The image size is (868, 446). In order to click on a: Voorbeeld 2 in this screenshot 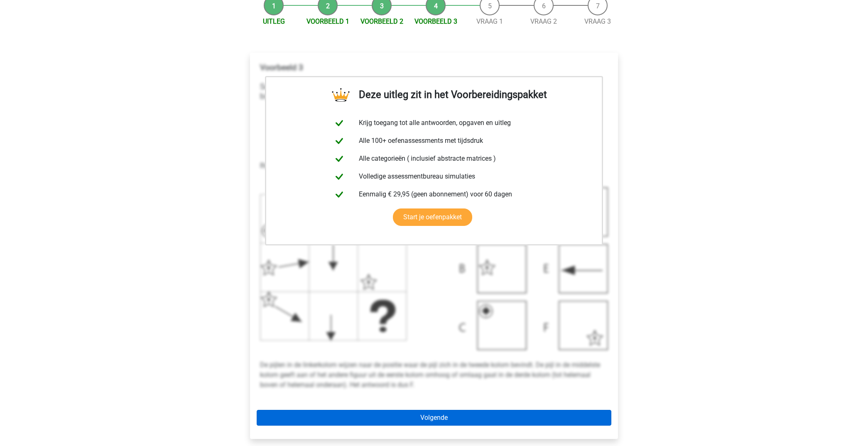, I will do `click(382, 21)`.